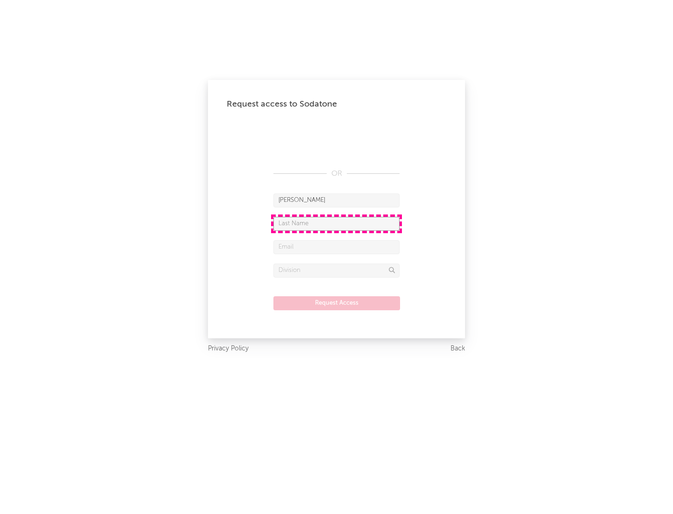 This screenshot has width=673, height=514. Describe the element at coordinates (337, 271) in the screenshot. I see `input: Division` at that location.